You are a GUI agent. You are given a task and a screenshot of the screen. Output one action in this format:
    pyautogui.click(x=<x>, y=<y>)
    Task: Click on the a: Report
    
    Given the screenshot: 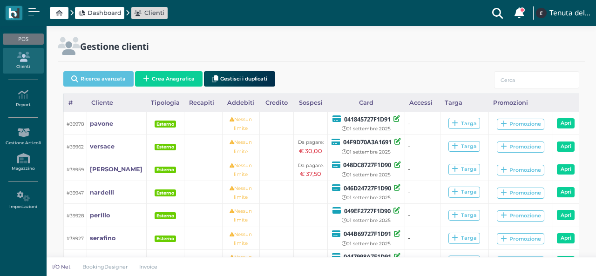 What is the action you would take?
    pyautogui.click(x=23, y=98)
    